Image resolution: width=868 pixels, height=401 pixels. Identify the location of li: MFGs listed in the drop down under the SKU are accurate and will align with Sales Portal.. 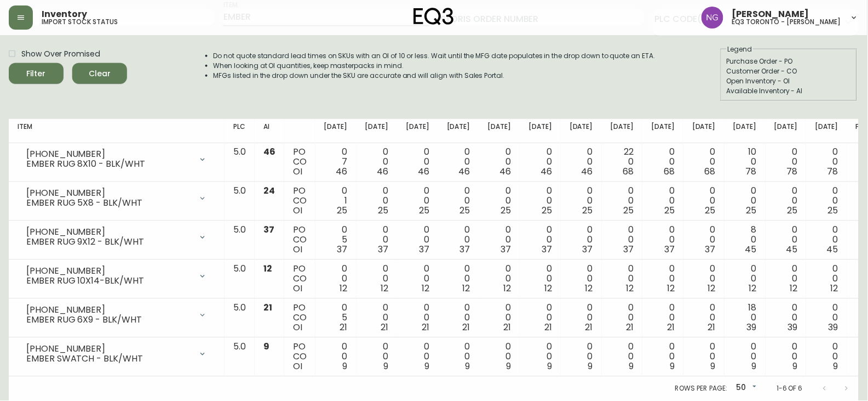
(435, 76).